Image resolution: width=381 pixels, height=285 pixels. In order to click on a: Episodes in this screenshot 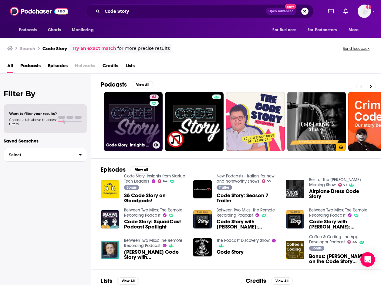, I will do `click(58, 67)`.